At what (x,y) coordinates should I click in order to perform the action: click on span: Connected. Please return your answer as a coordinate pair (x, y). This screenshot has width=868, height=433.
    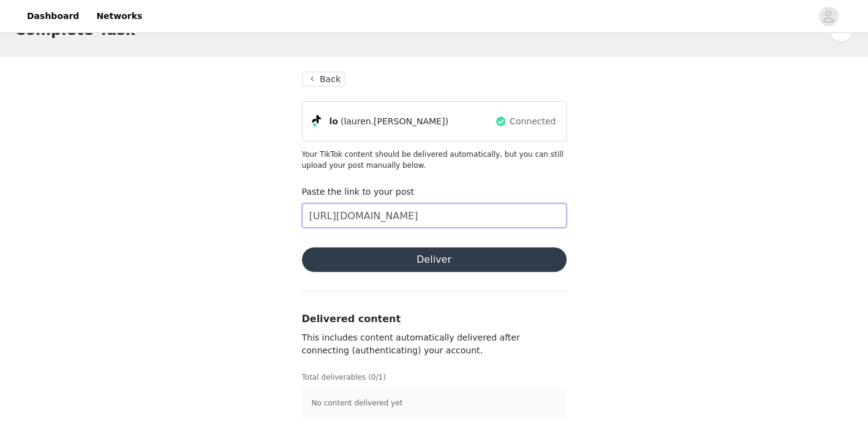
    Looking at the image, I should click on (532, 121).